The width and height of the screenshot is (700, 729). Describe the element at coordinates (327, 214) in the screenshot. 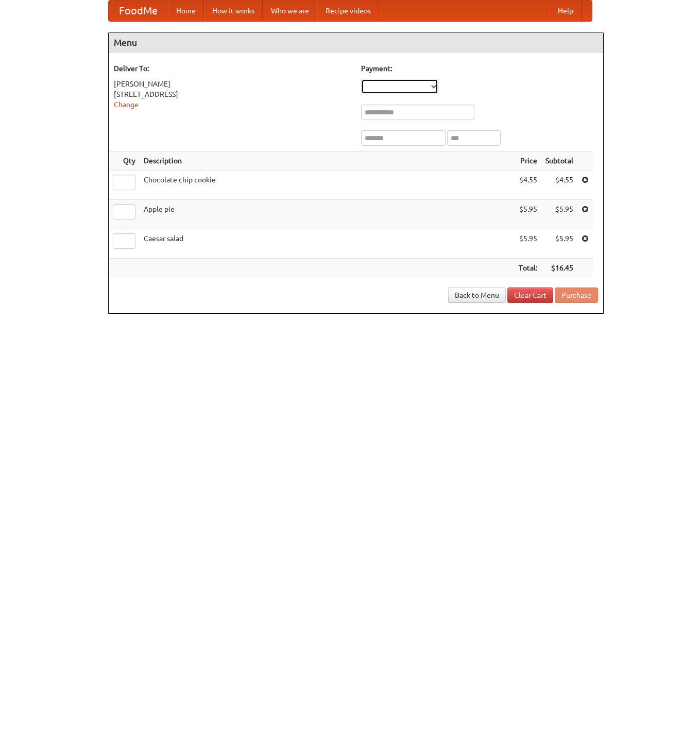

I see `td: Apple pie` at that location.